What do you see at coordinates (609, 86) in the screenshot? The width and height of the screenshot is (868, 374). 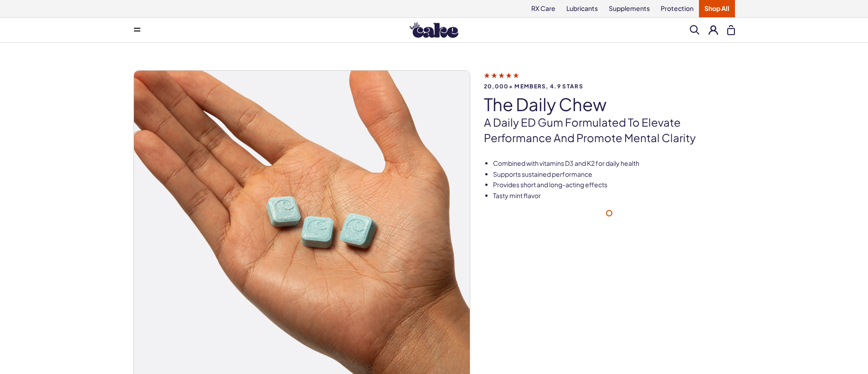 I see `span: 20,000+ members, 4.9 stars` at bounding box center [609, 86].